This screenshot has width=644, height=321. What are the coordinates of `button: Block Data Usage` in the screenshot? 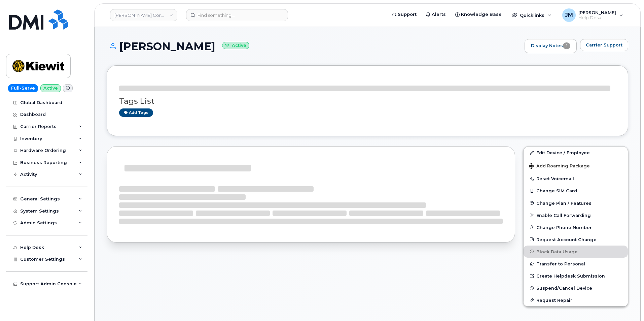 It's located at (576, 252).